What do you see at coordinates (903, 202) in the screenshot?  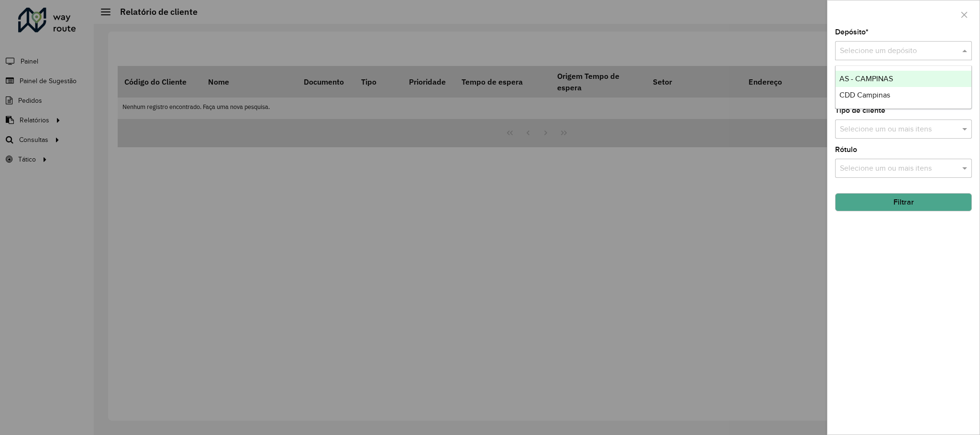 I see `button: Filtrar` at bounding box center [903, 202].